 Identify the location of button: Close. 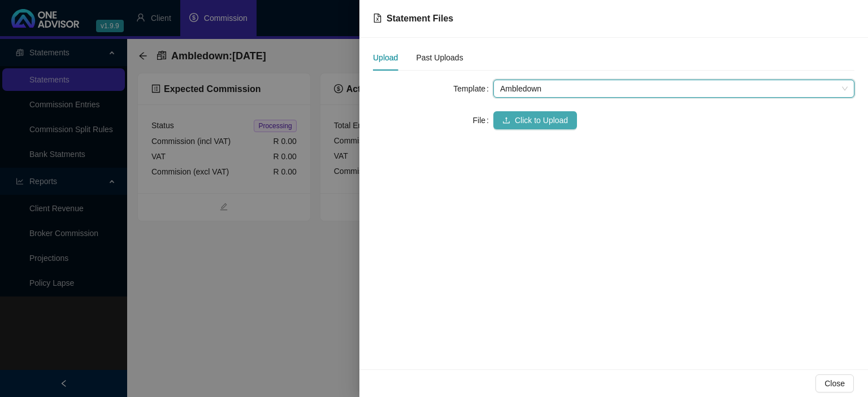
(835, 383).